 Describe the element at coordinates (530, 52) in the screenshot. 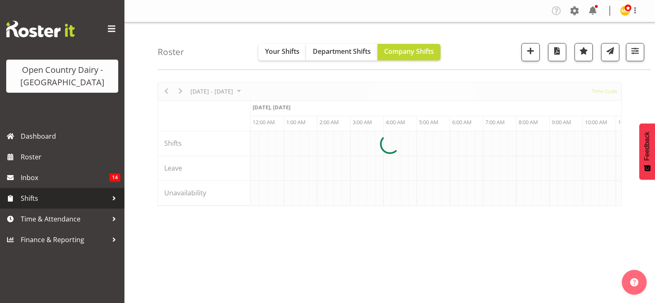

I see `button: Add a new shift` at that location.